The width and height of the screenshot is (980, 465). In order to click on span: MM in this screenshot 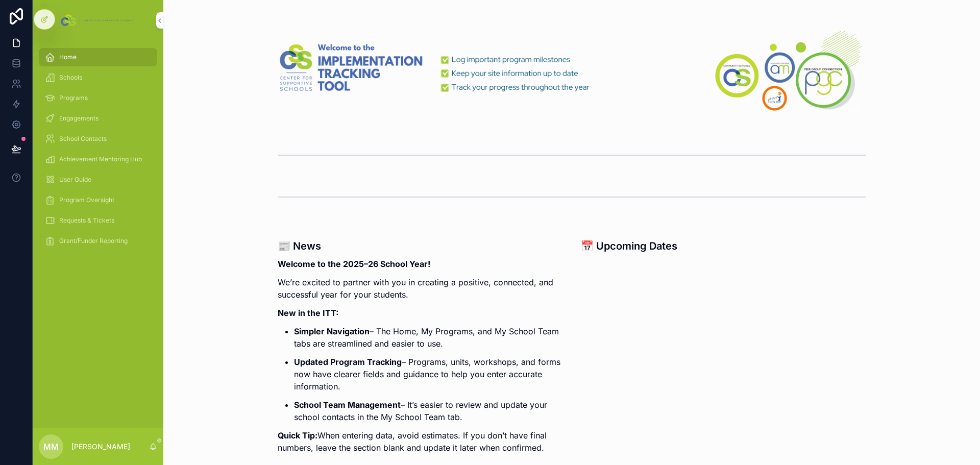, I will do `click(51, 446)`.